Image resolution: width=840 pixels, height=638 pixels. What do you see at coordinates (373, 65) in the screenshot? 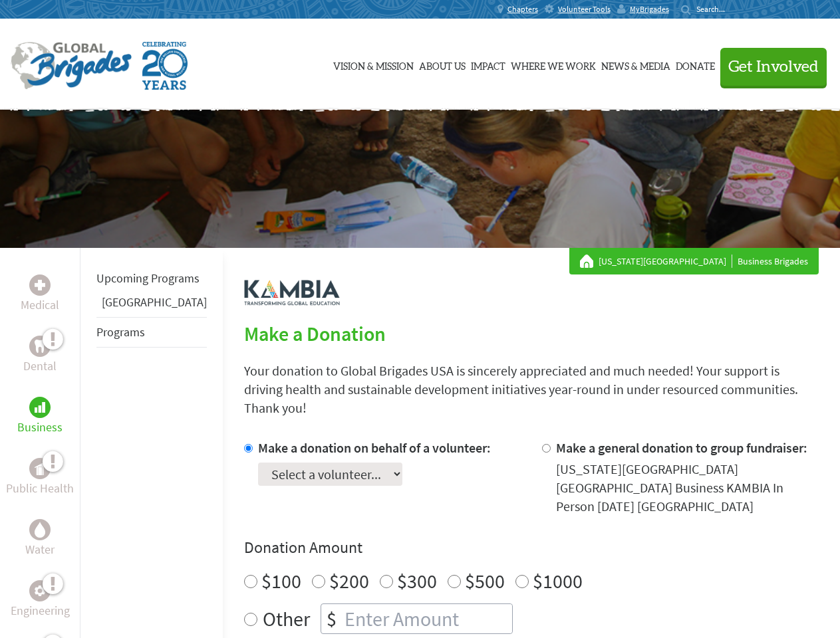
I see `a: Vision & Mission` at bounding box center [373, 65].